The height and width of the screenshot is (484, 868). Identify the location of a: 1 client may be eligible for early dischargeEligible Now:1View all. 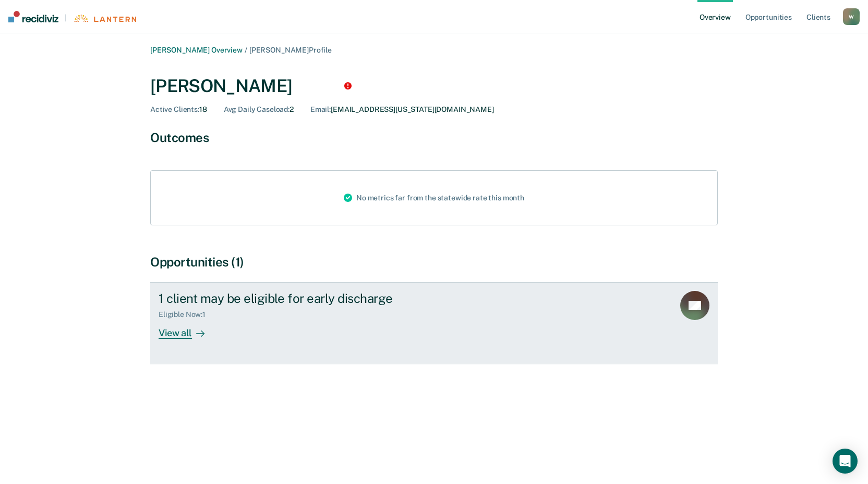
(434, 323).